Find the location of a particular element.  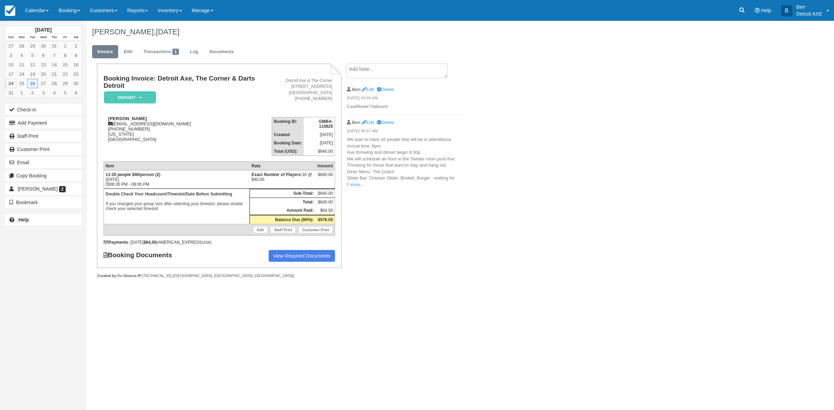

em: Deposit is located at coordinates (130, 97).